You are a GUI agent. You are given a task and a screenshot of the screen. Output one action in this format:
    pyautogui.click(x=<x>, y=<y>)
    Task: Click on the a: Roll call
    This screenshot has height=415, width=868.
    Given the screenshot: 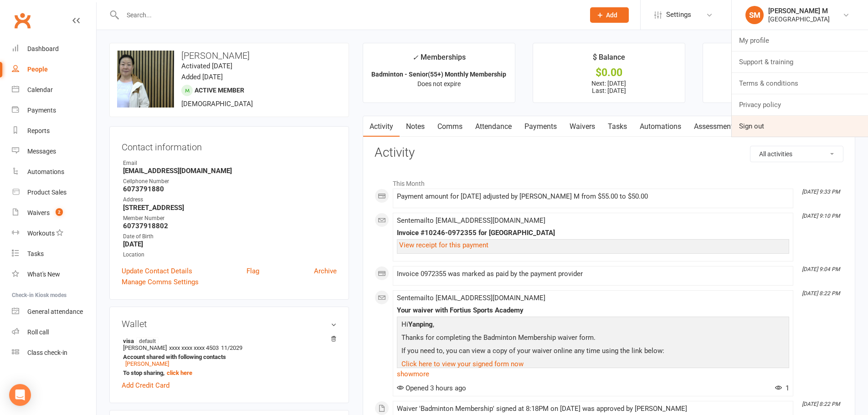 What is the action you would take?
    pyautogui.click(x=54, y=332)
    